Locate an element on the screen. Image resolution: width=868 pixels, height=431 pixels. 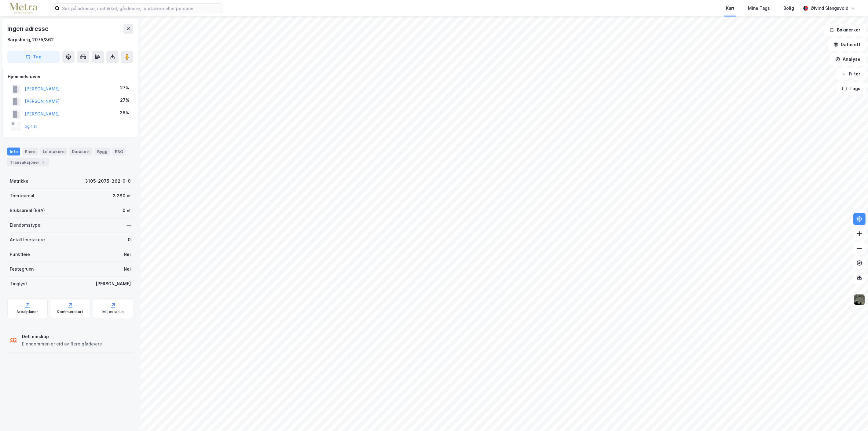
button: Filter is located at coordinates (851, 74).